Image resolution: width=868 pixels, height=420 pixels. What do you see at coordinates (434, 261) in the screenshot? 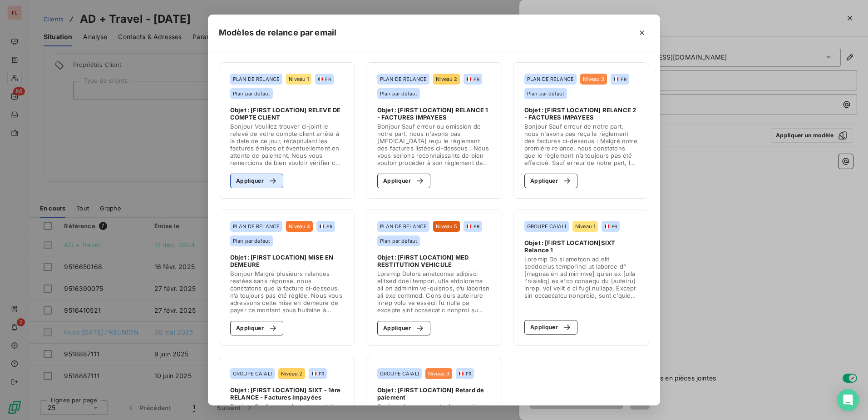
I see `span: Objet : [FIRST LOCATION] MED RESTITUTION VEHICULE` at bounding box center [434, 261].